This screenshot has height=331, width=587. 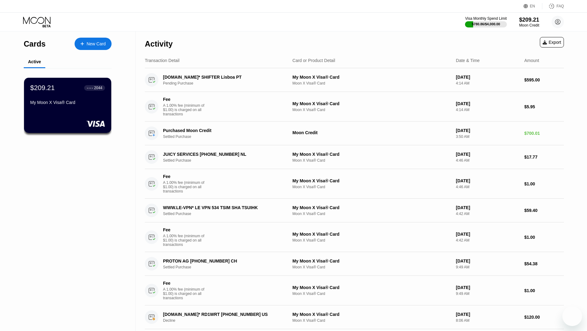 What do you see at coordinates (488, 240) in the screenshot?
I see `div: 4:42 AM` at bounding box center [488, 240].